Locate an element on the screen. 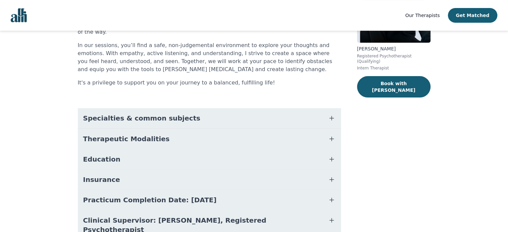 The height and width of the screenshot is (232, 508). button: Insurance is located at coordinates (209, 180).